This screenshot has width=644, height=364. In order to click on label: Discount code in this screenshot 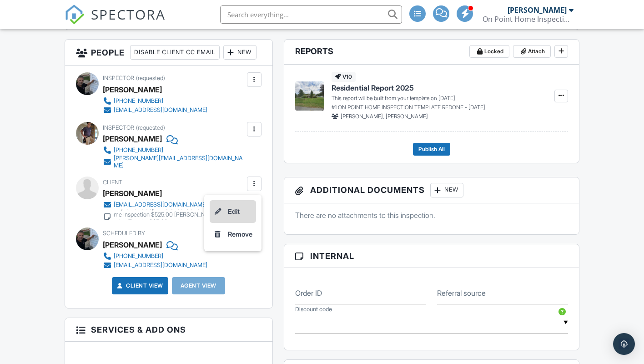, I will do `click(314, 309)`.